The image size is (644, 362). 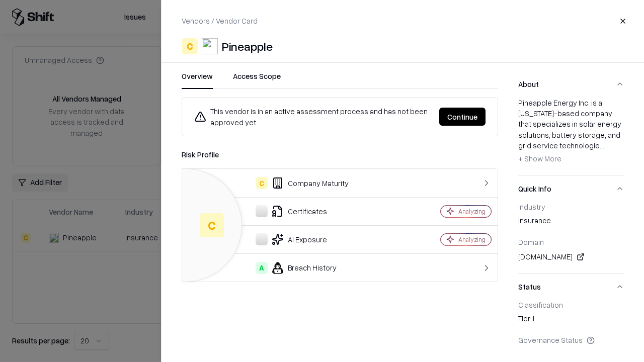 What do you see at coordinates (572, 242) in the screenshot?
I see `div: Domain` at bounding box center [572, 242].